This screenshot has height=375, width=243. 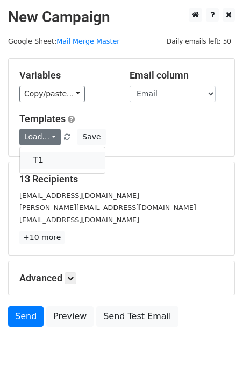 I want to click on a: Preview, so click(x=70, y=316).